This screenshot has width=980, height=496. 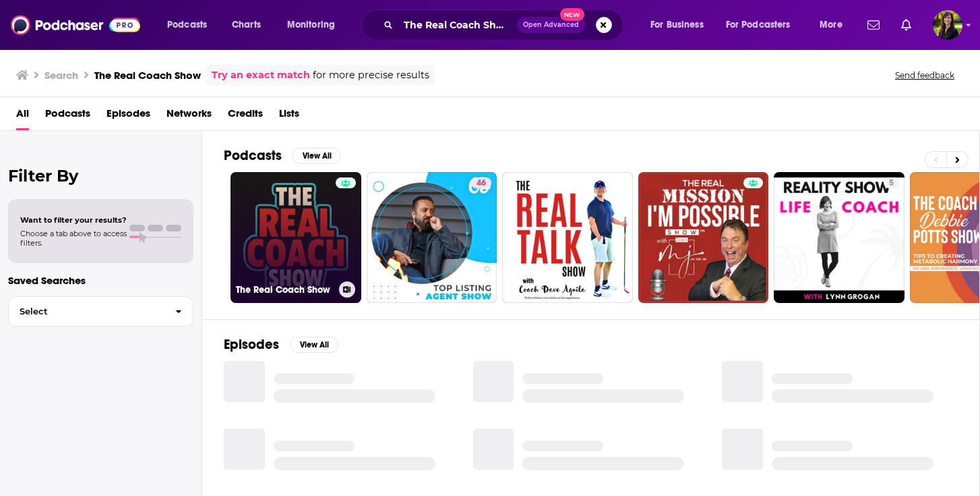 What do you see at coordinates (759, 25) in the screenshot?
I see `span: For Podcasters` at bounding box center [759, 25].